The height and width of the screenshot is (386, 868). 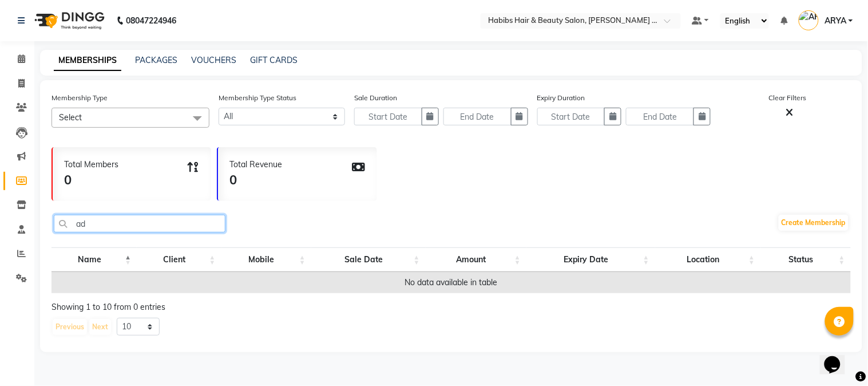 What do you see at coordinates (70, 117) in the screenshot?
I see `span: Select` at bounding box center [70, 117].